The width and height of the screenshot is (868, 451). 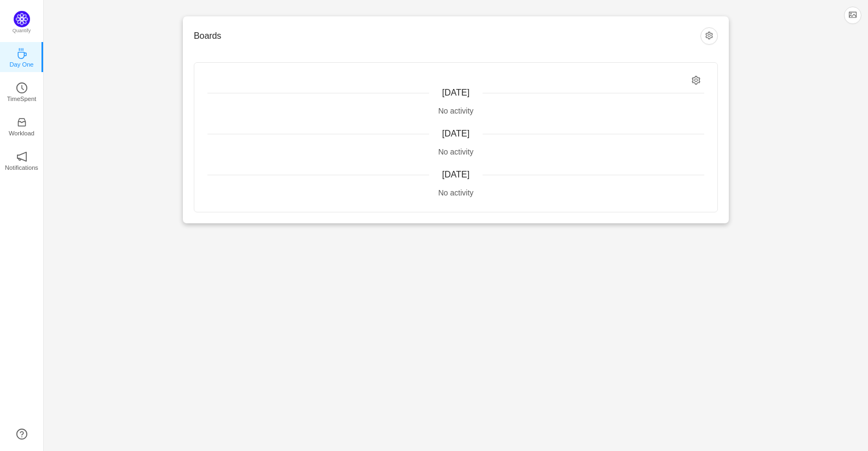 What do you see at coordinates (21, 133) in the screenshot?
I see `p: Workload` at bounding box center [21, 133].